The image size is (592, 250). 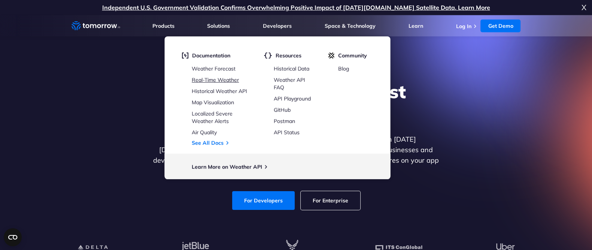 What do you see at coordinates (284, 121) in the screenshot?
I see `a: Postman` at bounding box center [284, 121].